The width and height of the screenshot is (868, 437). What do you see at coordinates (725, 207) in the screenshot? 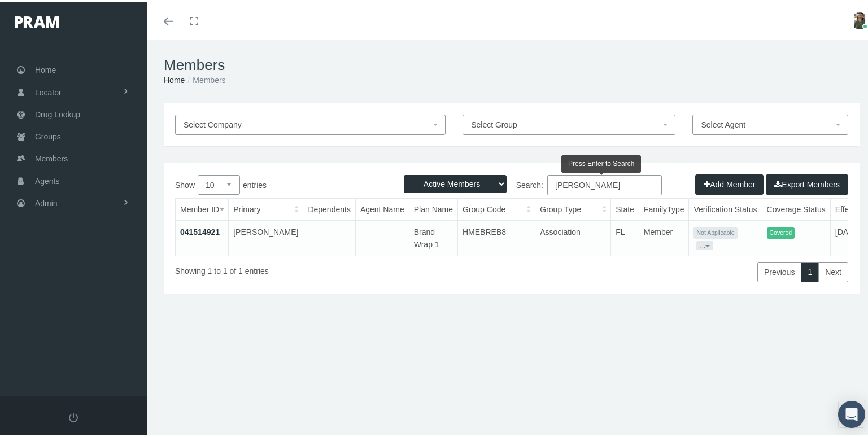
I see `th: Verification Status` at bounding box center [725, 207].